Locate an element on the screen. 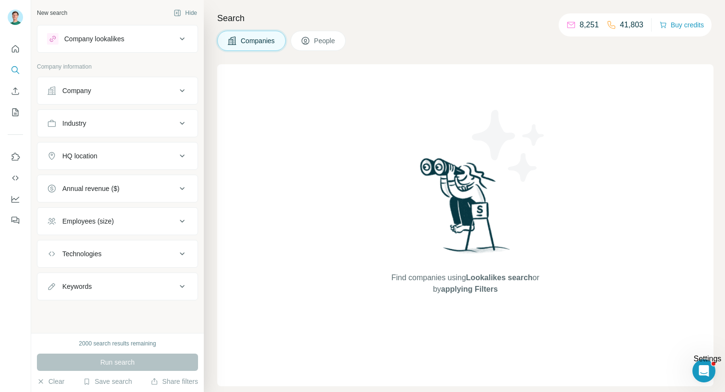 The height and width of the screenshot is (392, 725). button: Dashboard is located at coordinates (15, 199).